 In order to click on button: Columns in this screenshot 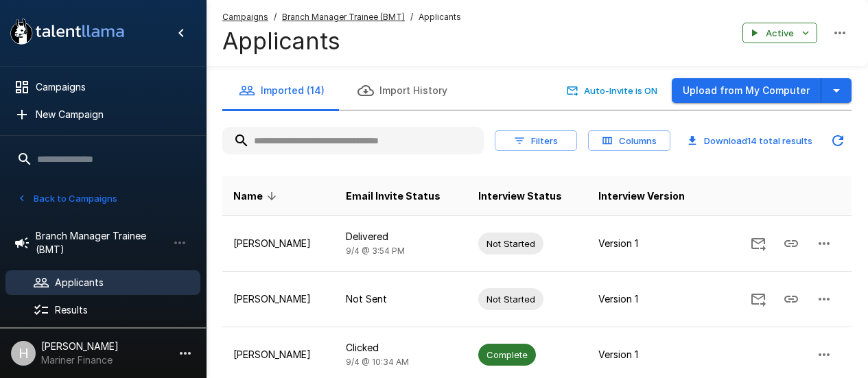, I will do `click(629, 141)`.